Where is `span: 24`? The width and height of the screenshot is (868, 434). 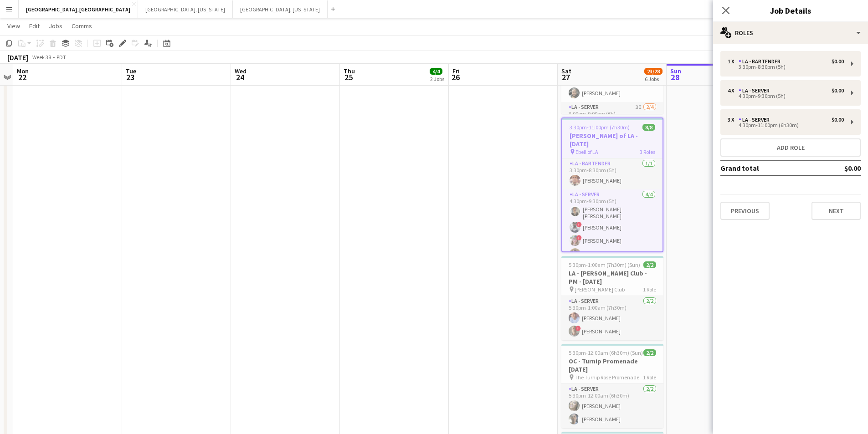 span: 24 is located at coordinates (240, 77).